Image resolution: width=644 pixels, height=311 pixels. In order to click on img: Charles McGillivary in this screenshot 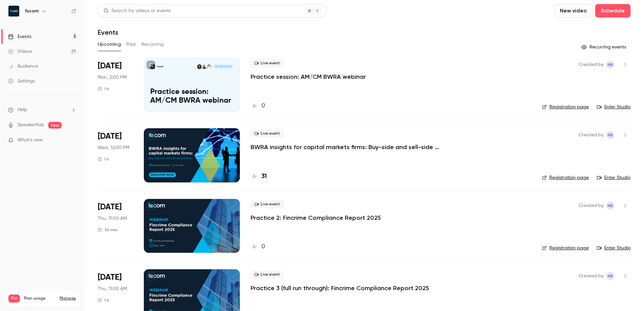, I will do `click(204, 67)`.